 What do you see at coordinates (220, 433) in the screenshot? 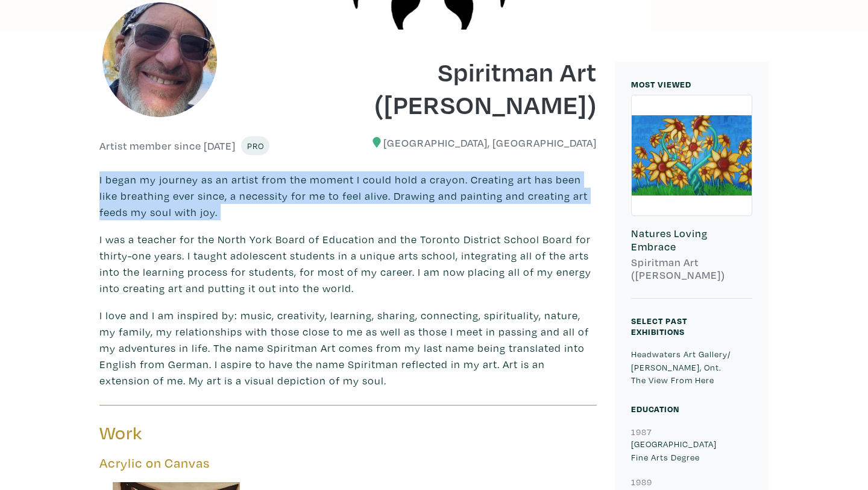
I see `h3: Work` at bounding box center [220, 433].